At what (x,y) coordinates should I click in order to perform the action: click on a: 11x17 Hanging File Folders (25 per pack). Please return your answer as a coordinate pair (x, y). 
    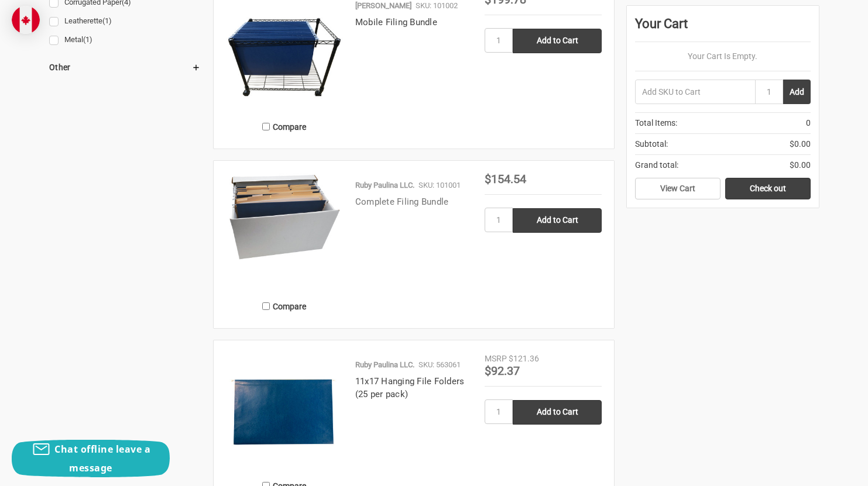
    Looking at the image, I should click on (410, 388).